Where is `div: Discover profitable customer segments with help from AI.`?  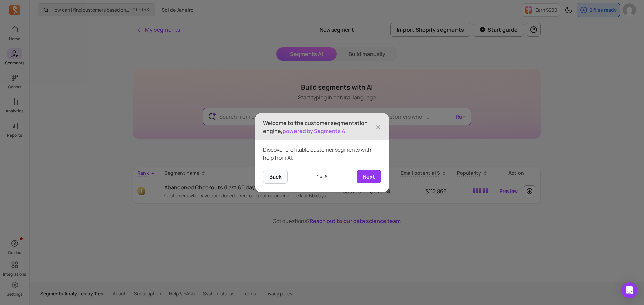 div: Discover profitable customer segments with help from AI. is located at coordinates (322, 155).